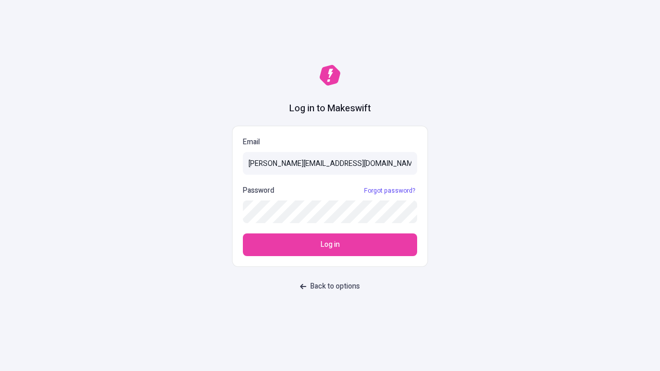 The image size is (660, 371). I want to click on button: Back to options, so click(330, 287).